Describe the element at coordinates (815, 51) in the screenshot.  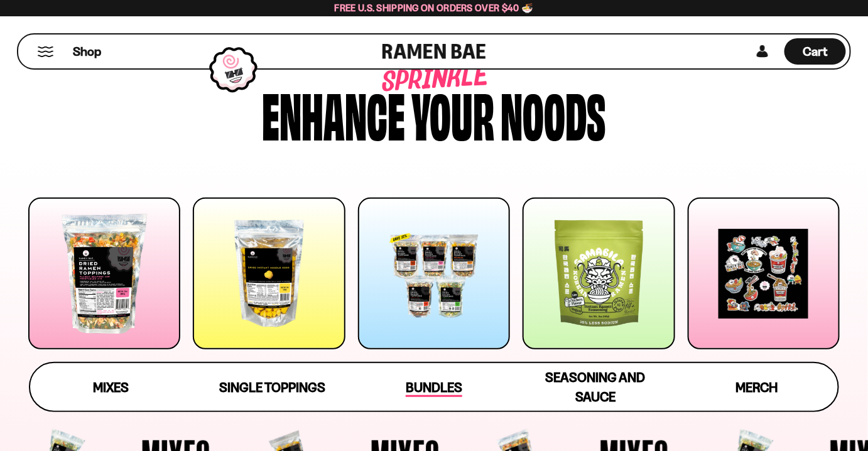
I see `span: Cart` at that location.